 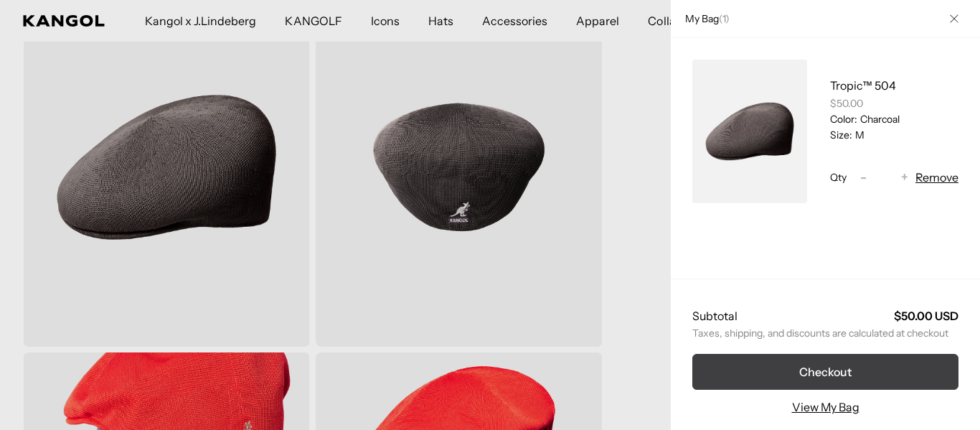 I want to click on strong: $50.00 USD, so click(x=926, y=315).